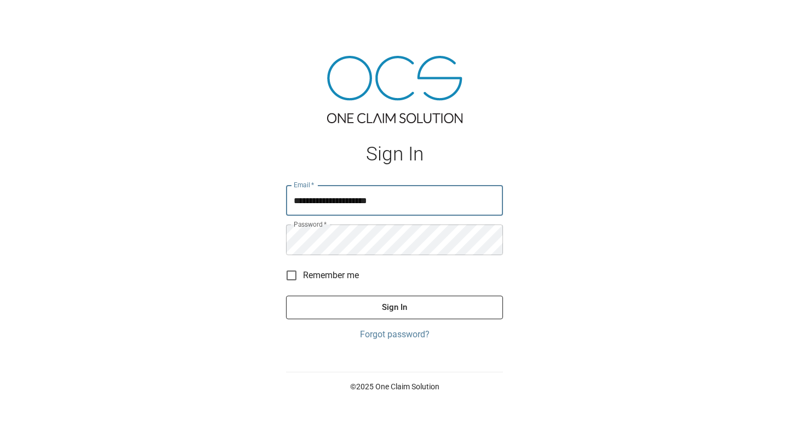 The width and height of the screenshot is (789, 426). Describe the element at coordinates (35, 18) in the screenshot. I see `img: ocs-logo-white-transparent.png` at that location.